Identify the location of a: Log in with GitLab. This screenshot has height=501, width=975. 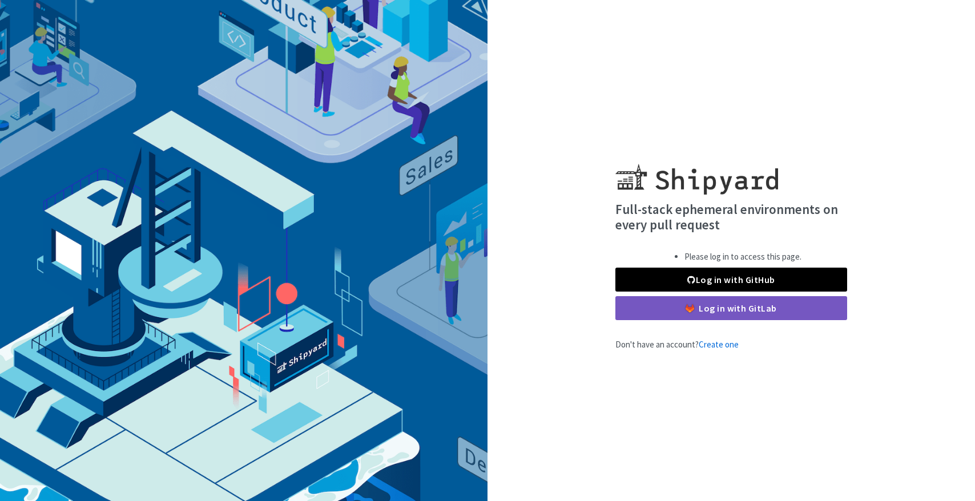
(731, 308).